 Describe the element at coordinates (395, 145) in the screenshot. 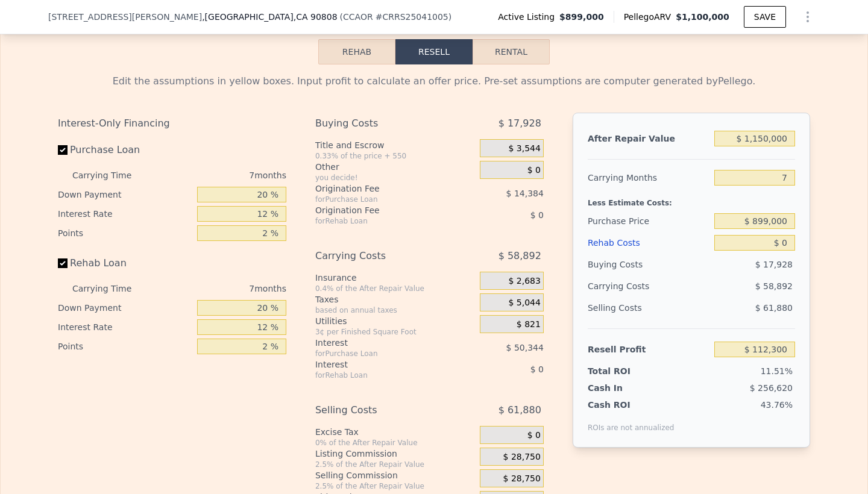

I see `div: Title and Escrow` at that location.